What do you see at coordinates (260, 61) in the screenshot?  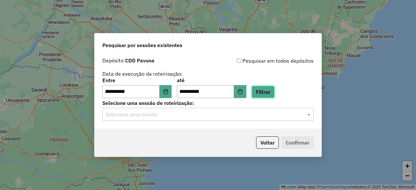 I see `div: Pesquisar em todos depósitos` at bounding box center [260, 61].